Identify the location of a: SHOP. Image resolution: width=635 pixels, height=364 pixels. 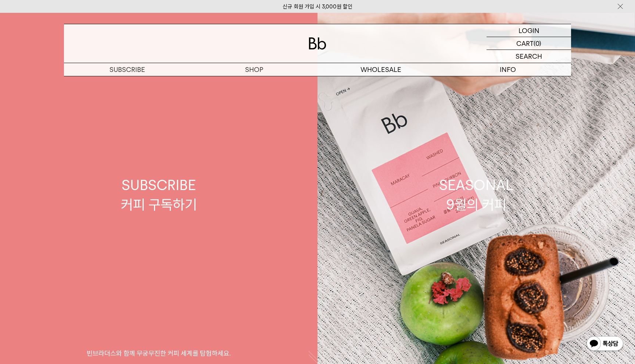
(254, 70).